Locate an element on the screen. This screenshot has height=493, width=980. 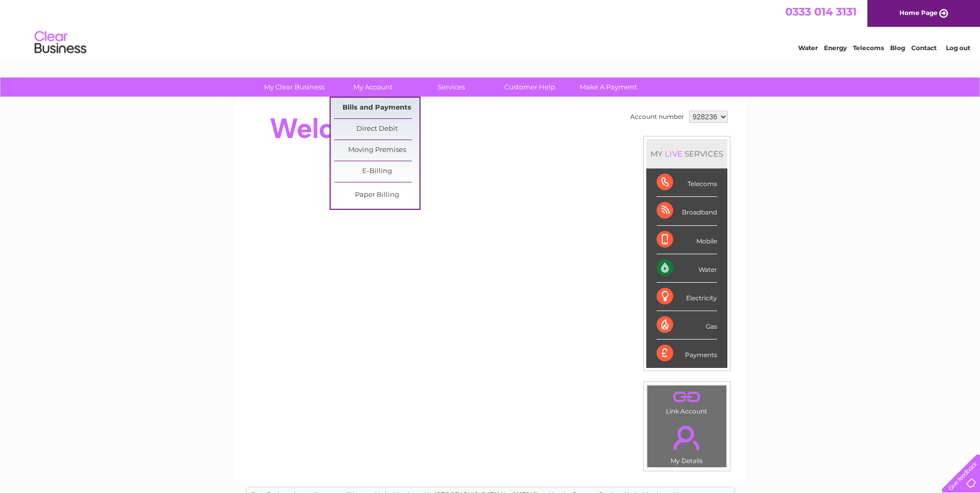
a: Contact is located at coordinates (924, 48).